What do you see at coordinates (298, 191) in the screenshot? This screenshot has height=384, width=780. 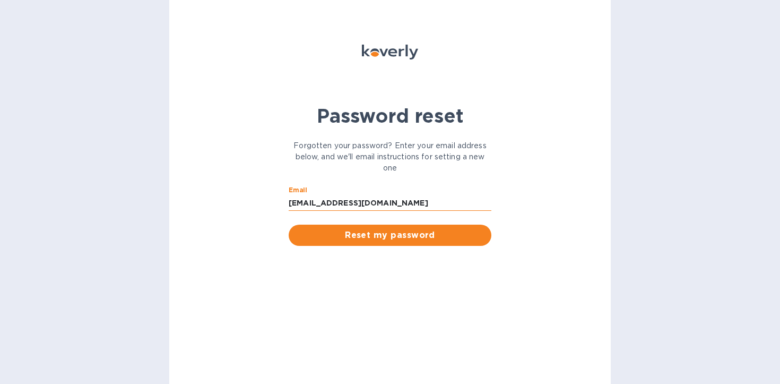 I see `label: Email` at bounding box center [298, 191].